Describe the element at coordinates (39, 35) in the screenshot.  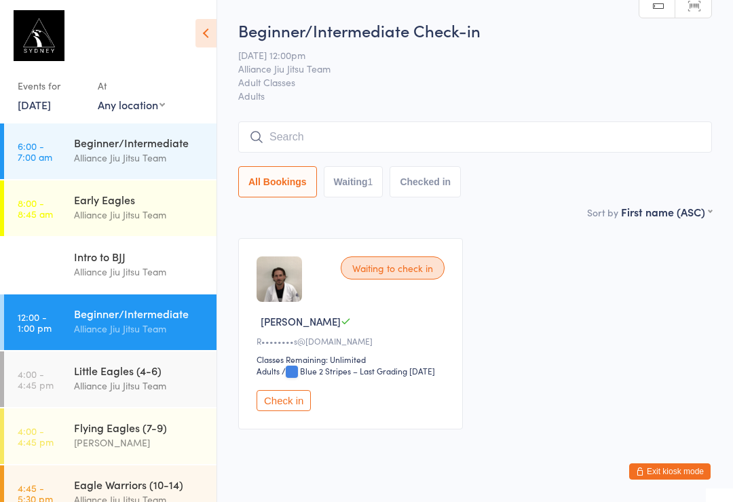
I see `img: Alliance Sydney` at that location.